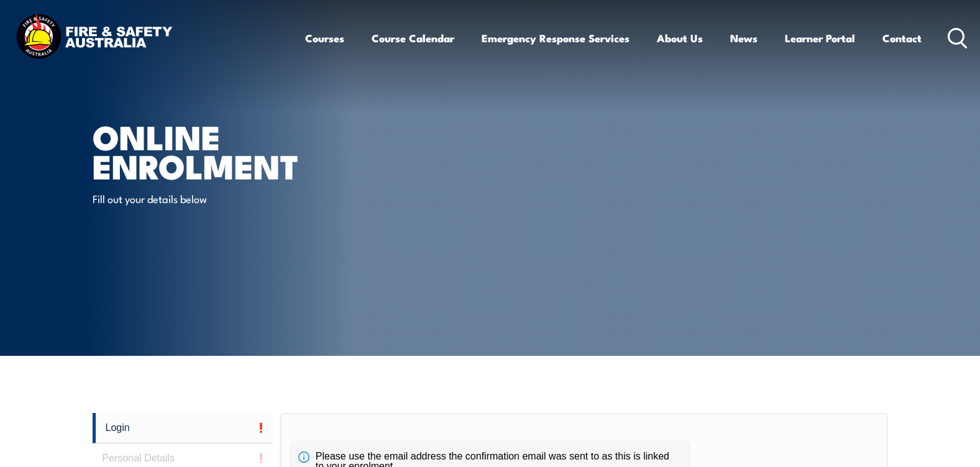 The width and height of the screenshot is (980, 467). I want to click on a: Course Calendar, so click(413, 38).